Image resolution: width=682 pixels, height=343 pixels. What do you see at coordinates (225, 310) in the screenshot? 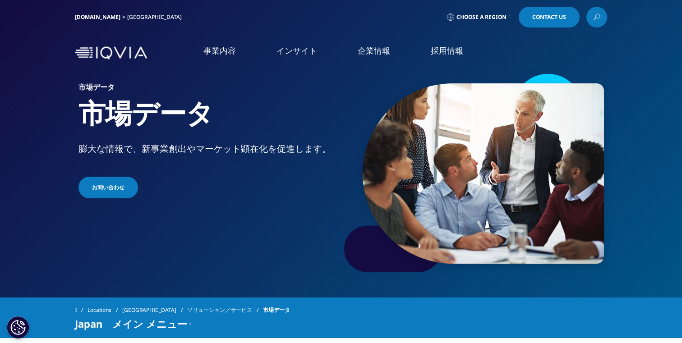
I see `a: ソリューション／サービス` at bounding box center [225, 310].